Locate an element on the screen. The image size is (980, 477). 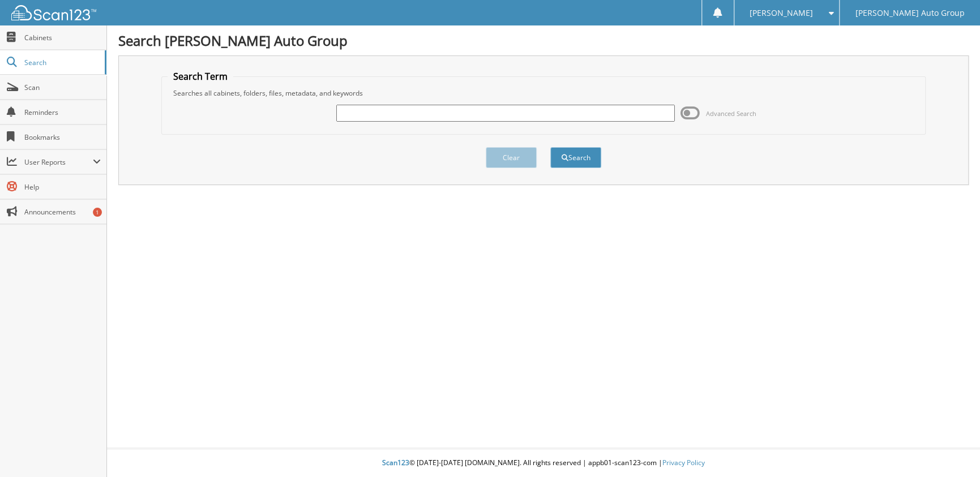
button: Search is located at coordinates (576, 158).